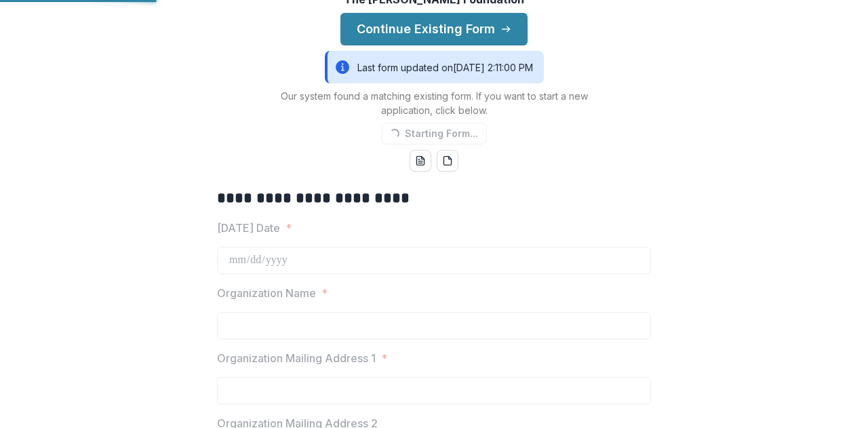 Image resolution: width=868 pixels, height=428 pixels. What do you see at coordinates (434, 133) in the screenshot?
I see `button: Starting Form...` at bounding box center [434, 133].